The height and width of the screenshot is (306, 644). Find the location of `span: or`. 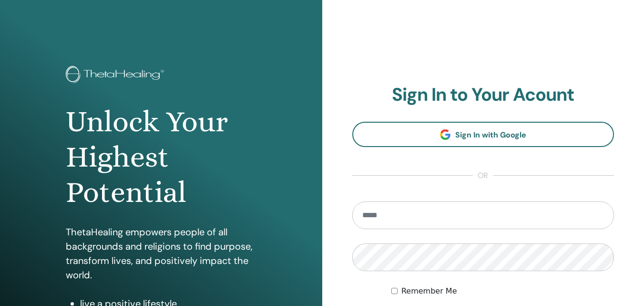

span: or is located at coordinates (483, 176).